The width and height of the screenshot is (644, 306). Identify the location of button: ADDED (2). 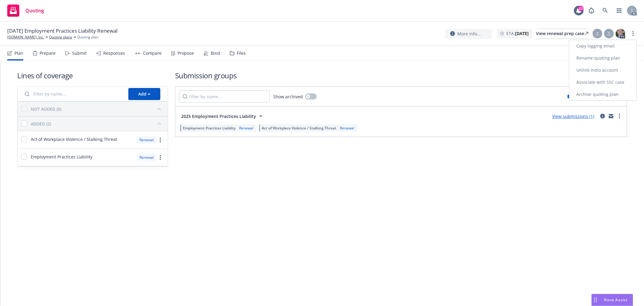
(97, 124).